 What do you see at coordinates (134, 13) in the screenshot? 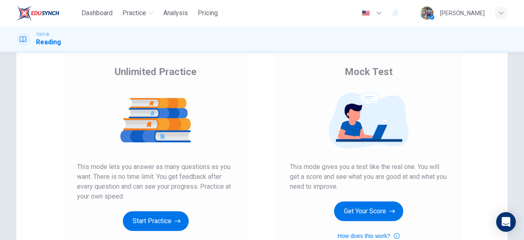
I see `span: Practice` at bounding box center [134, 13].